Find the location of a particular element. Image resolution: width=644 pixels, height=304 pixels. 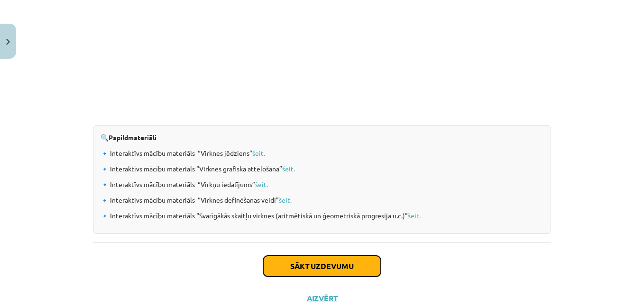

p: 🔹 Interaktīvs mācību materiāls “Svarīgākās skaitļu virknes (aritmētiskā un ģeometriskā progresija... is located at coordinates (322, 216).